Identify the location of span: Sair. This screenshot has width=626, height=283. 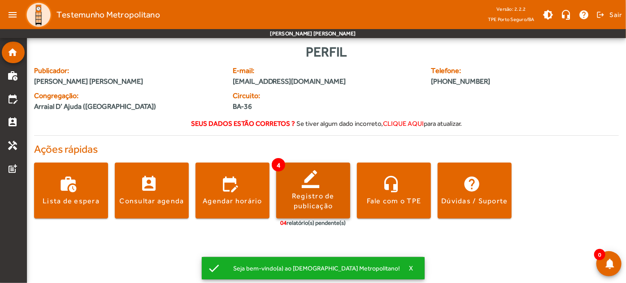
(615, 15).